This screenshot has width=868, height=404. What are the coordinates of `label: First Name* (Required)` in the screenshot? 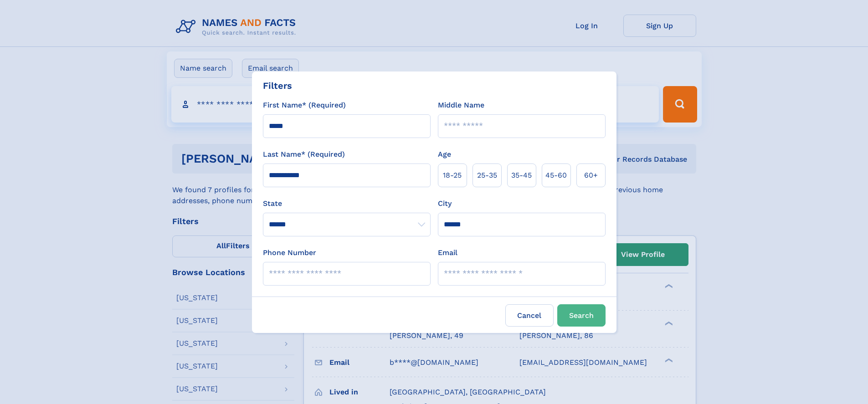 It's located at (304, 105).